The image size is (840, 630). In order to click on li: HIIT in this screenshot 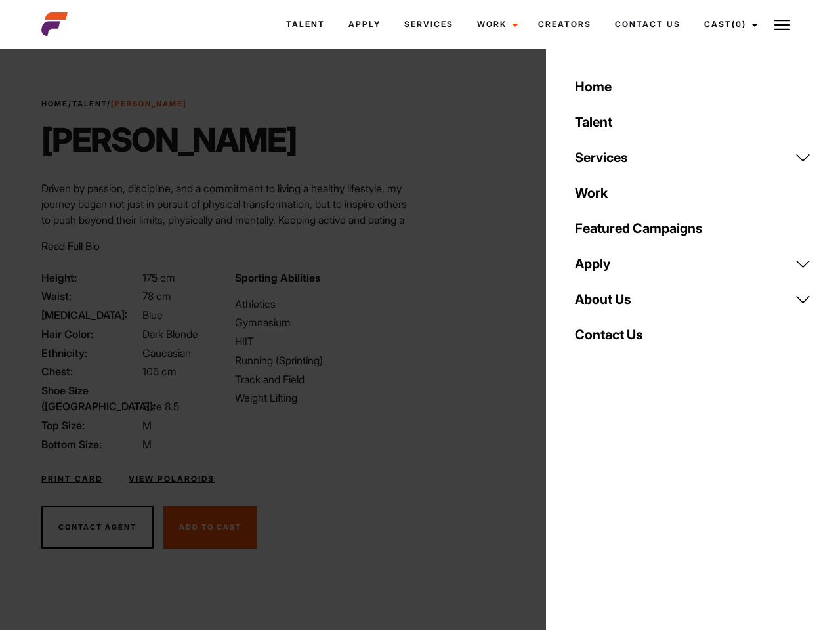, I will do `click(324, 341)`.